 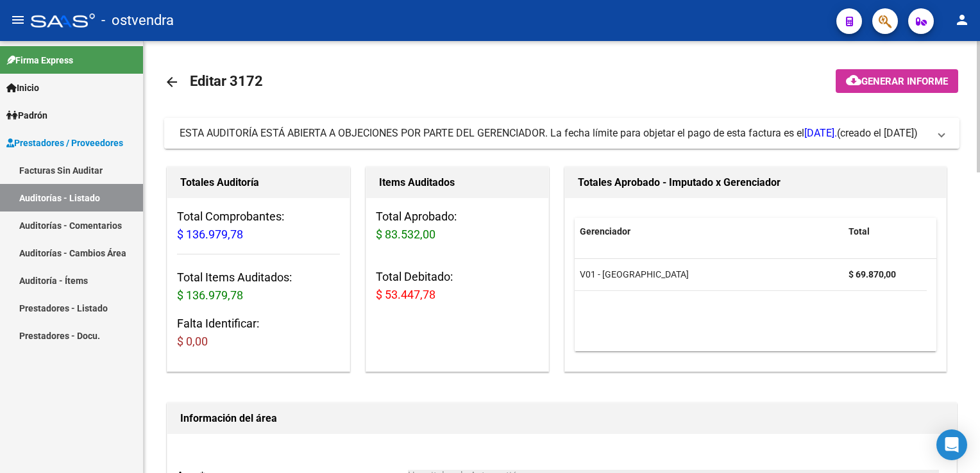 I want to click on h3: Total Debitado:, so click(x=457, y=286).